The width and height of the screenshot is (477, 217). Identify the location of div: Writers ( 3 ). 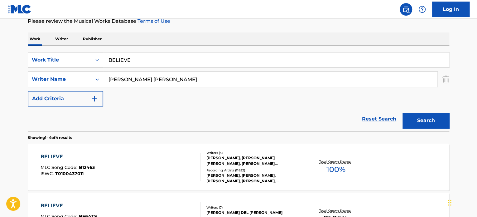
(253, 152).